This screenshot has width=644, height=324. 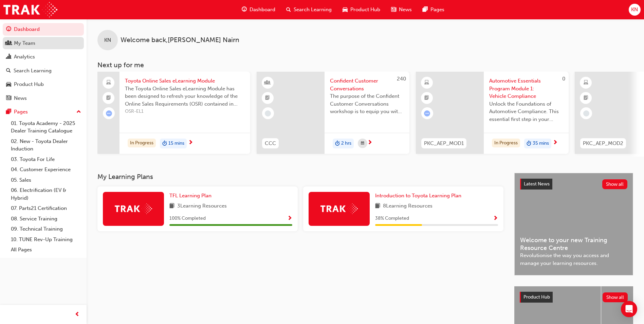 What do you see at coordinates (176, 143) in the screenshot?
I see `span: 15 mins` at bounding box center [176, 143].